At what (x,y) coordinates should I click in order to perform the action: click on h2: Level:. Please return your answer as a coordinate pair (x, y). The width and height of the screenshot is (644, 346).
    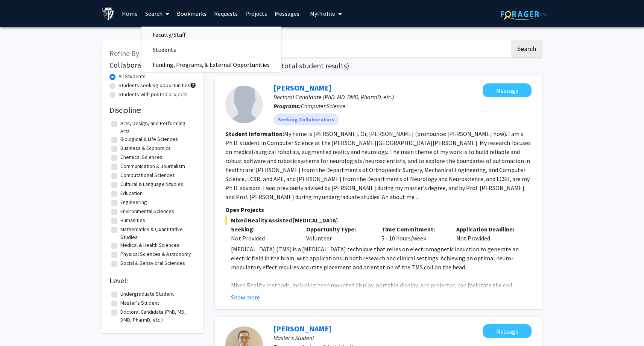
    Looking at the image, I should click on (153, 281).